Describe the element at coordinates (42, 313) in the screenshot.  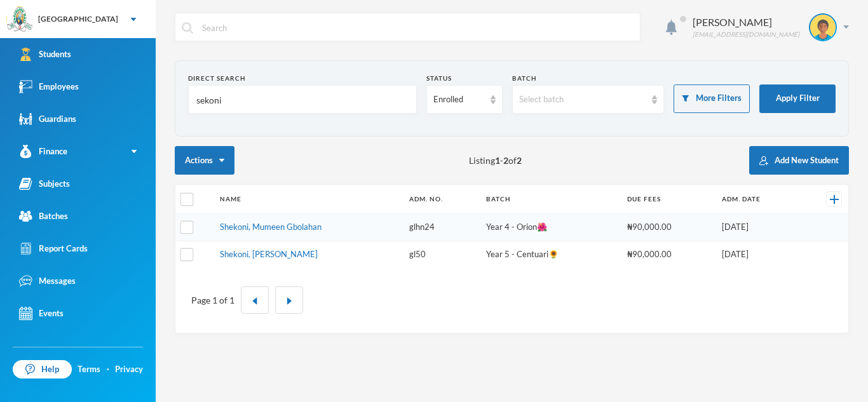
I see `div: Events` at that location.